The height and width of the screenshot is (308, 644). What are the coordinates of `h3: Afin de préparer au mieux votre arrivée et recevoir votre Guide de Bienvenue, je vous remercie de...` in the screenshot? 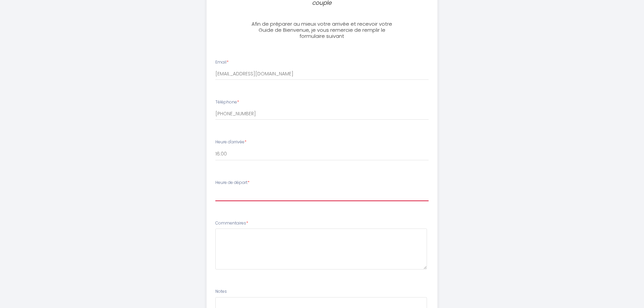 It's located at (322, 30).